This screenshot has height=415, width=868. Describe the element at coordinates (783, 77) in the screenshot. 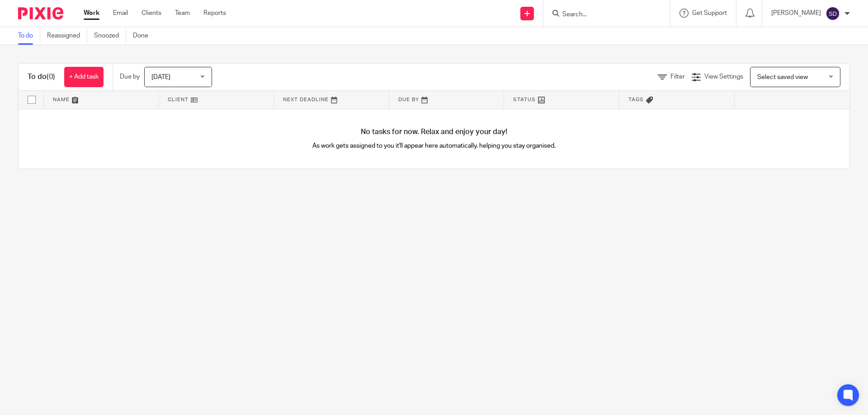

I see `span: Select saved view` at that location.